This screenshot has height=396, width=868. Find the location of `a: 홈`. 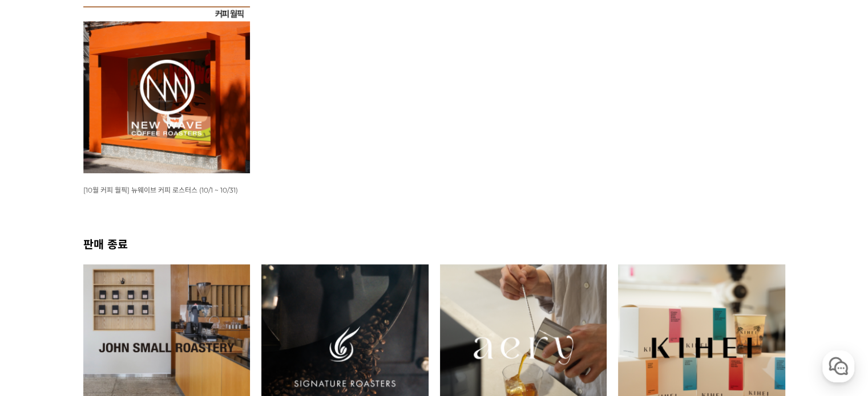

a: 홈 is located at coordinates (40, 316).